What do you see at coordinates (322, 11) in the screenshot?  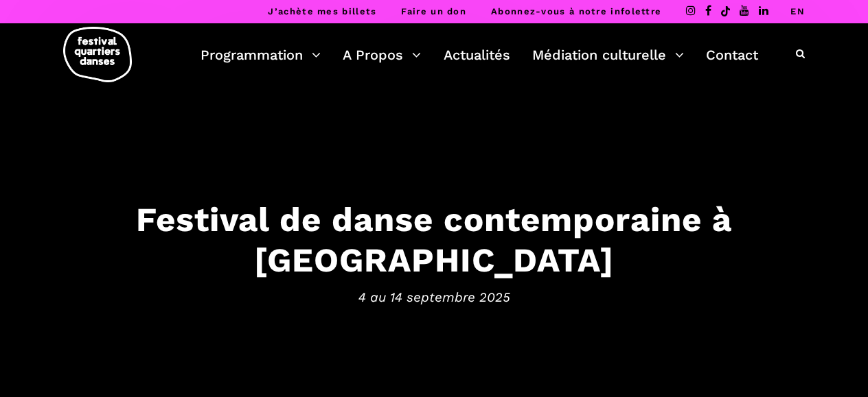 I see `a: J’achète mes billets` at bounding box center [322, 11].